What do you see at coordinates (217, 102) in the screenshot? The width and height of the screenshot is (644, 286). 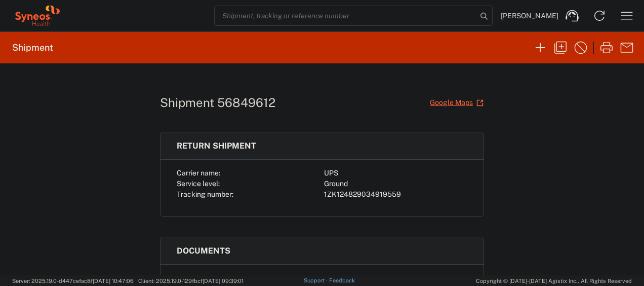 I see `h1: Shipment 56849612` at bounding box center [217, 102].